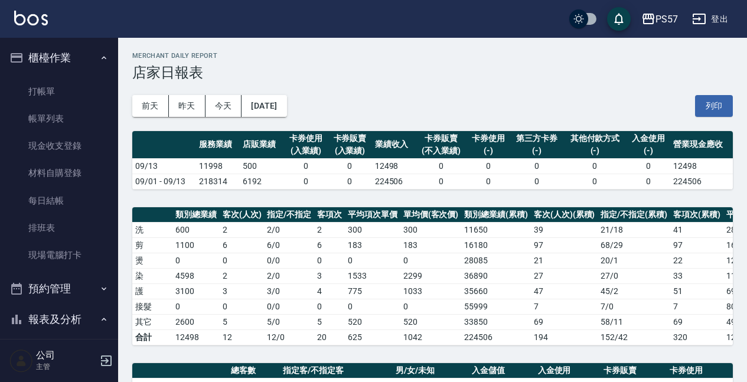  I want to click on td: 183, so click(372, 245).